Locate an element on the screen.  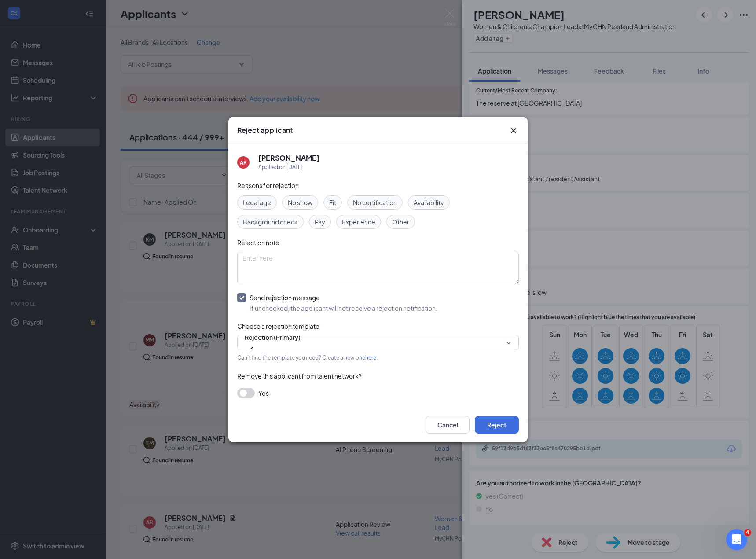
span: No show is located at coordinates (300, 203).